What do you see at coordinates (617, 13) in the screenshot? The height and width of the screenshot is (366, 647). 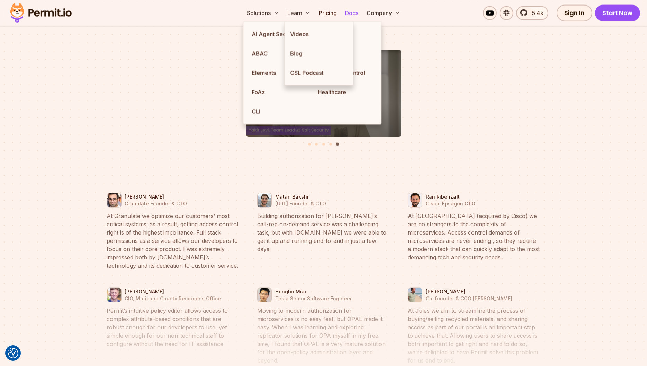 I see `a: Start Now` at bounding box center [617, 13].